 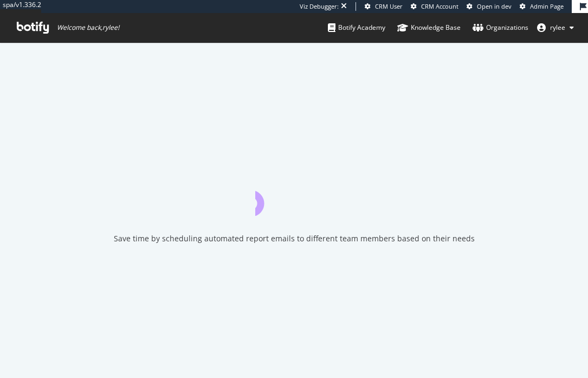 What do you see at coordinates (429, 28) in the screenshot?
I see `a: Knowledge Base` at bounding box center [429, 28].